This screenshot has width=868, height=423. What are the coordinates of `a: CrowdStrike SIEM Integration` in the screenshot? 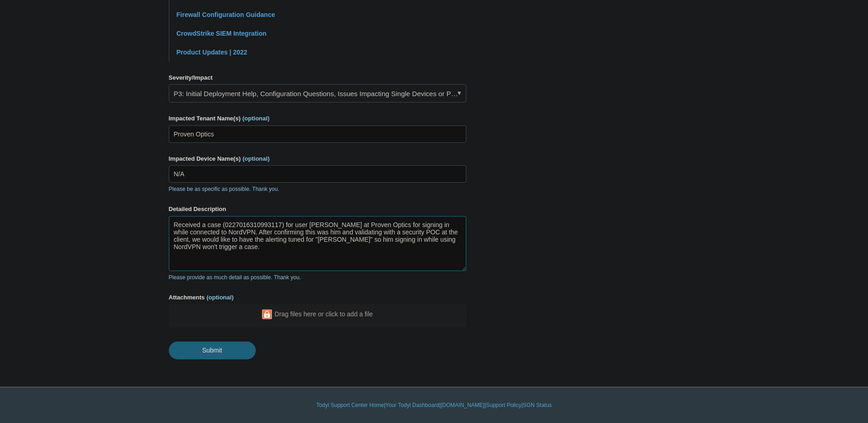 It's located at (221, 34).